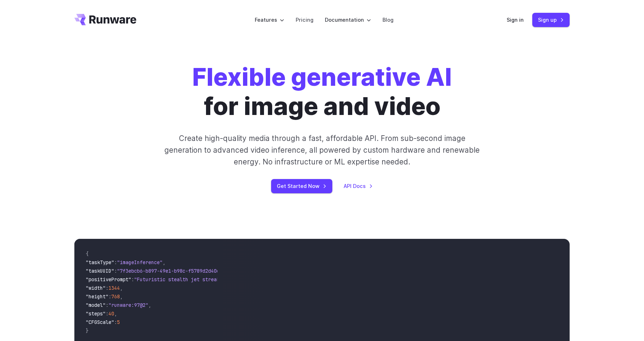 Image resolution: width=644 pixels, height=341 pixels. Describe the element at coordinates (388, 20) in the screenshot. I see `a: Blog` at that location.